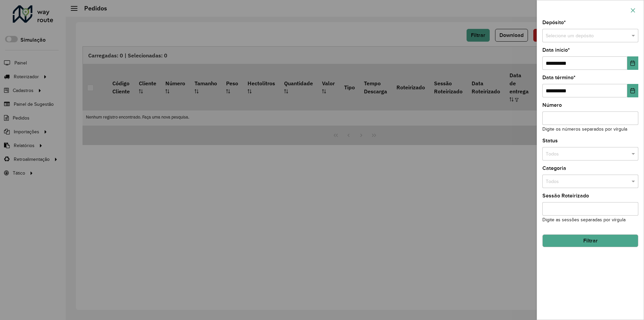  Describe the element at coordinates (590, 241) in the screenshot. I see `button: Filtrar` at that location.